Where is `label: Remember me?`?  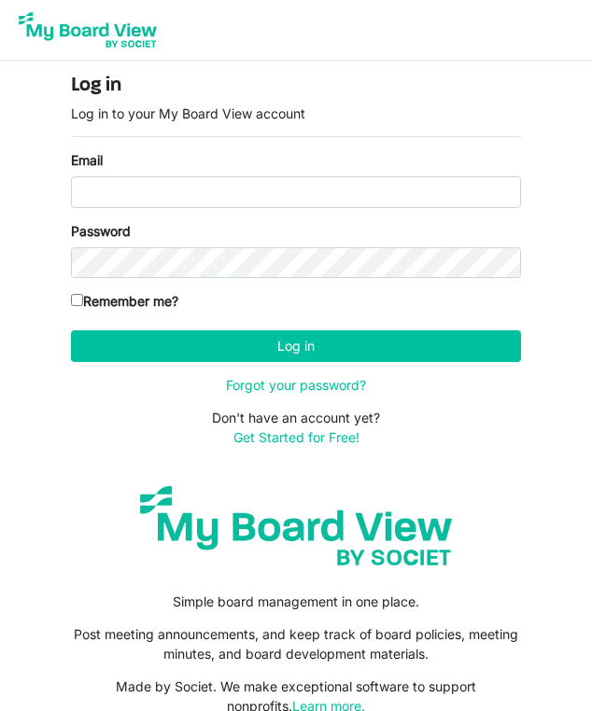 label: Remember me? is located at coordinates (124, 301).